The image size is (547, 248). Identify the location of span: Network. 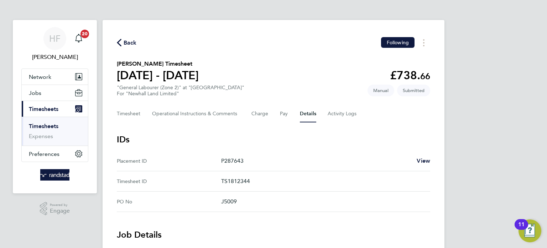
(40, 77).